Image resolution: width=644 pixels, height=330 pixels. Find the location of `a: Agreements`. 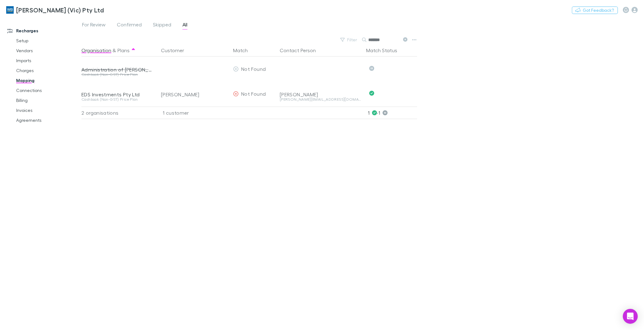

a: Agreements is located at coordinates (48, 120).